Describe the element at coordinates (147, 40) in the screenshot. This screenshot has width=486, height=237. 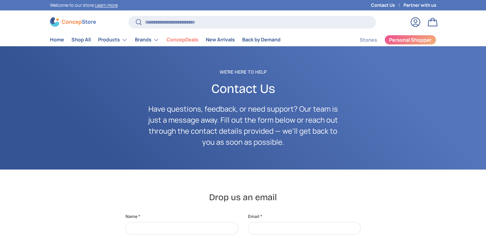
I see `a: Brands` at that location.